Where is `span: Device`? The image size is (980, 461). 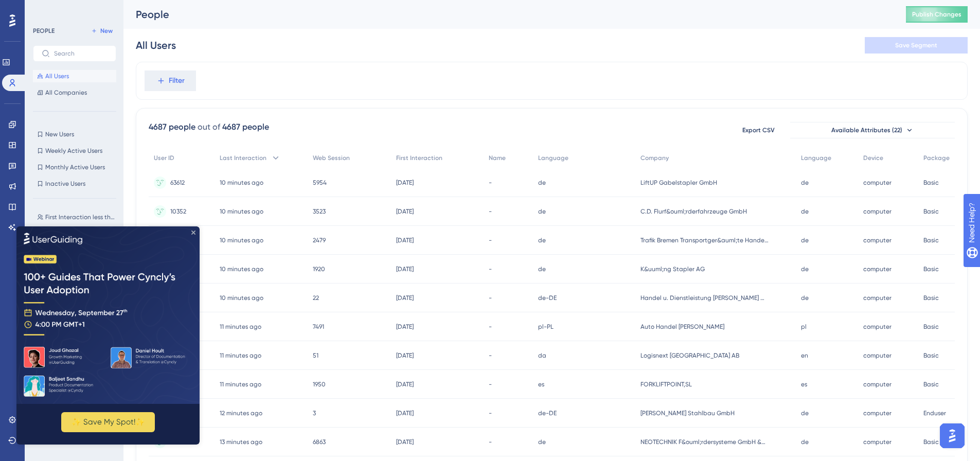 span: Device is located at coordinates (873, 158).